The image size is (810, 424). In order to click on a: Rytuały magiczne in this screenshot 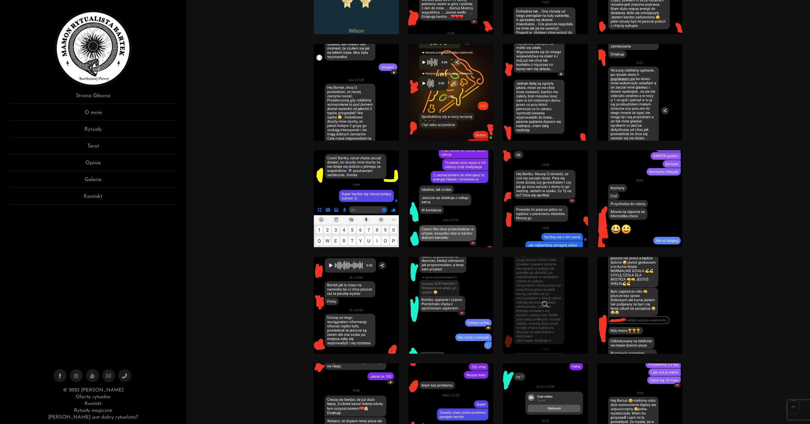, I will do `click(93, 411)`.